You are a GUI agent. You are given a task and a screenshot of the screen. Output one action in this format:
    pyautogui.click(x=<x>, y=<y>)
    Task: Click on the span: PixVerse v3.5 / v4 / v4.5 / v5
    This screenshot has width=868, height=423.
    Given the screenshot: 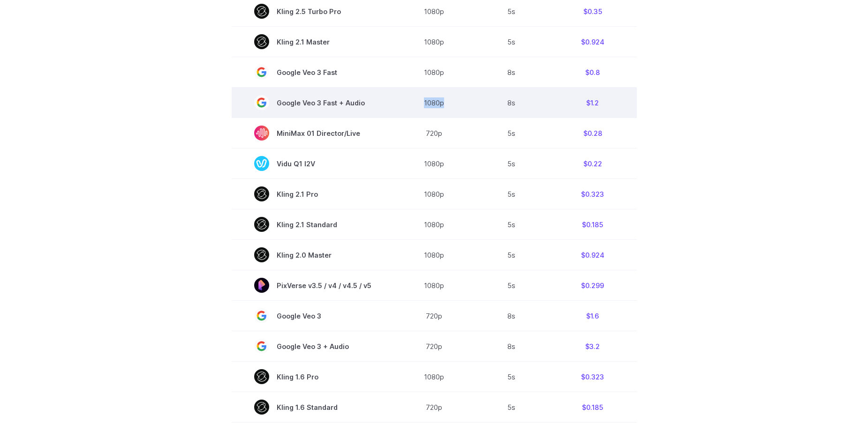 What is the action you would take?
    pyautogui.click(x=313, y=286)
    